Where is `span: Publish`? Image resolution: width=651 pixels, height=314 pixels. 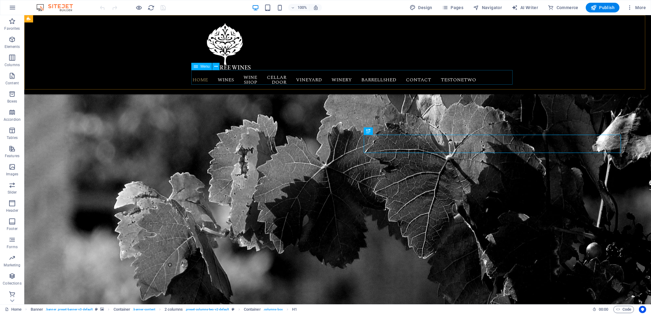 span: Publish is located at coordinates (602, 8).